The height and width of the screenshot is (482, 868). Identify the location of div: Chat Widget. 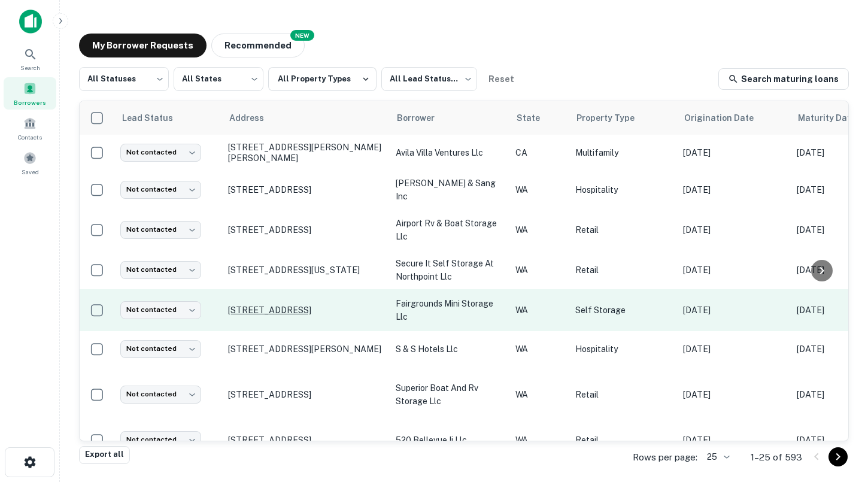
(838, 415).